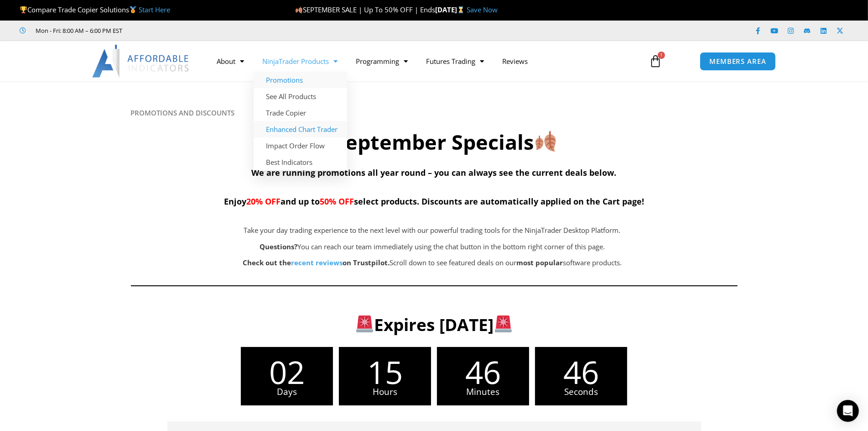  I want to click on p: Scroll down to see featured deals on our software products., so click(433, 263).